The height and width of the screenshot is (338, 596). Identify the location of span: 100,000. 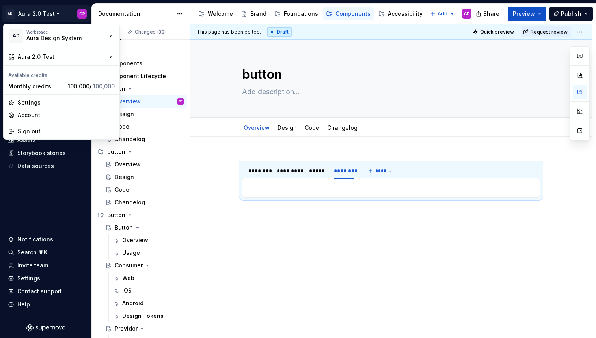
(104, 86).